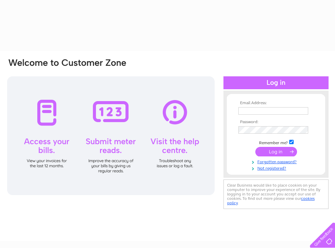 This screenshot has height=248, width=335. What do you see at coordinates (271, 200) in the screenshot?
I see `a: cookies policy` at bounding box center [271, 200].